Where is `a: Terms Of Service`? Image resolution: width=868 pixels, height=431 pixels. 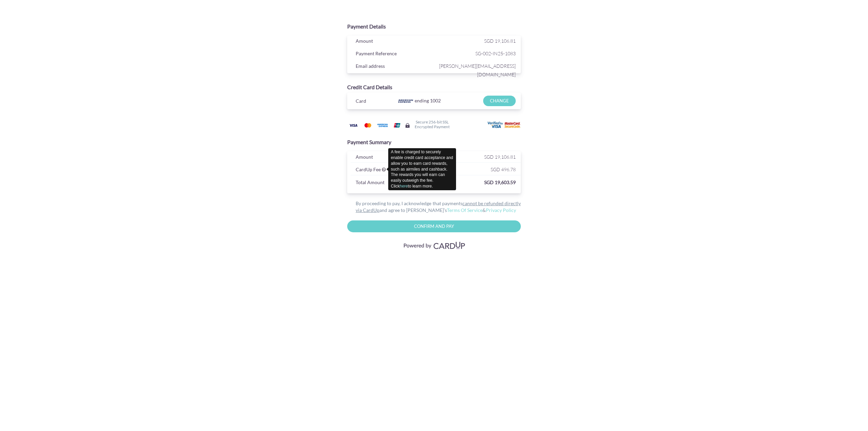
a: Terms Of Service is located at coordinates (464, 209).